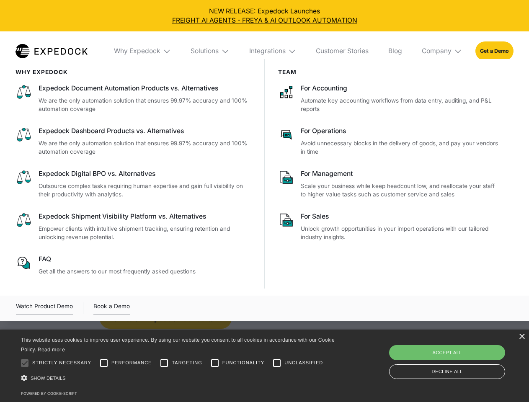 This screenshot has height=402, width=529. Describe the element at coordinates (49, 394) in the screenshot. I see `a: Powered by cookie-script` at that location.